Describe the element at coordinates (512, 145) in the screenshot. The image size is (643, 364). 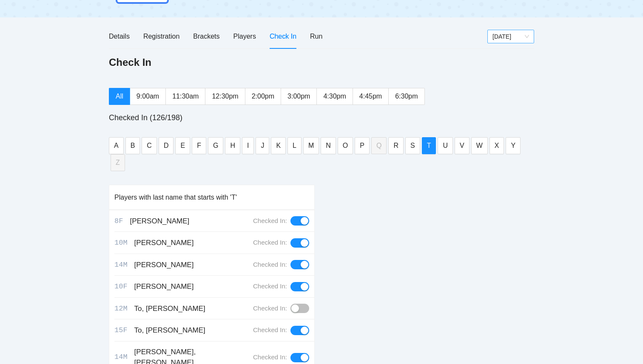
I see `span: Y` at that location.